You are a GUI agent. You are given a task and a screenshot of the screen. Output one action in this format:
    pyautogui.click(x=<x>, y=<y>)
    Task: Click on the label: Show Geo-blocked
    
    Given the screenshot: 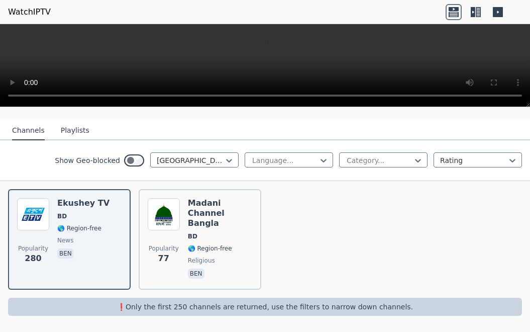 What is the action you would take?
    pyautogui.click(x=87, y=160)
    